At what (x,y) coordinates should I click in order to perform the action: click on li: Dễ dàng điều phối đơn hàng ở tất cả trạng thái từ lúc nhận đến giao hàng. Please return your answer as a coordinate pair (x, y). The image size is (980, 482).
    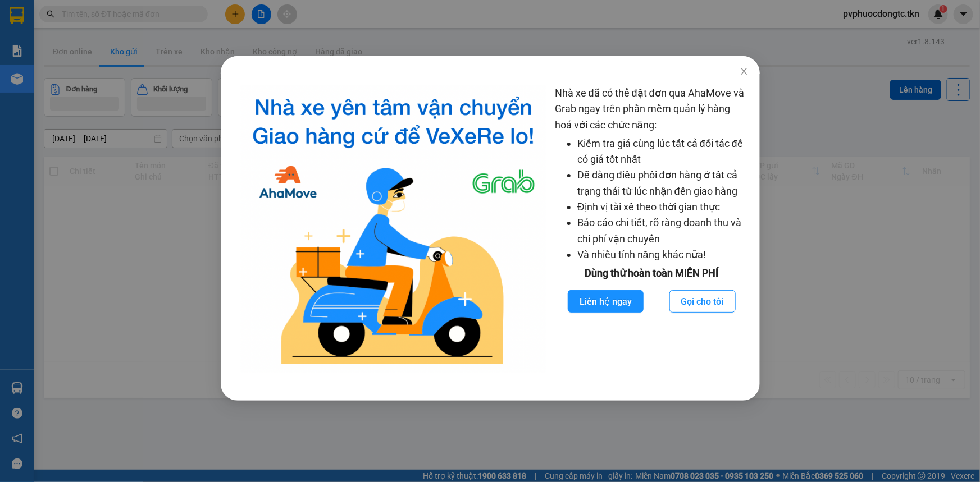
    Looking at the image, I should click on (662, 183).